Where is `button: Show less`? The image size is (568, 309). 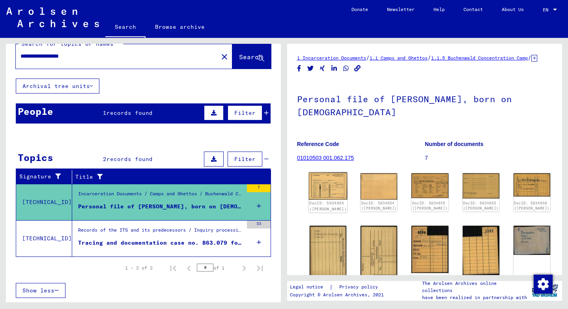
button: Show less is located at coordinates (41, 290).